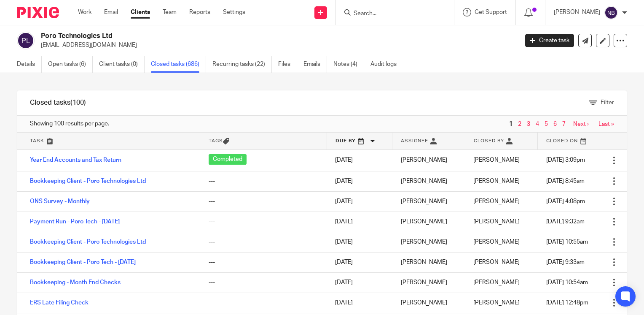  Describe the element at coordinates (70, 64) in the screenshot. I see `a: Open tasks (6)` at that location.